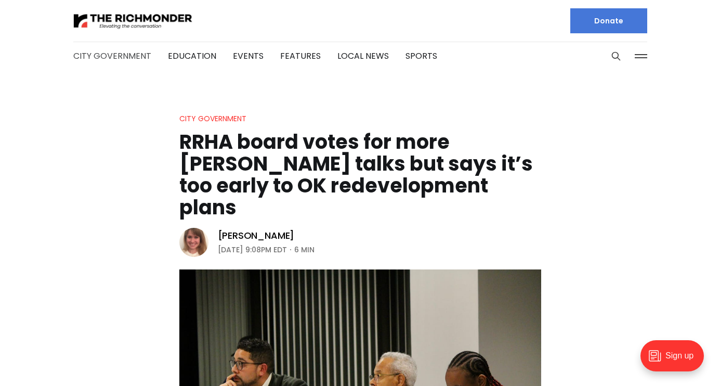 The image size is (720, 386). Describe the element at coordinates (421, 56) in the screenshot. I see `a: Sports` at that location.